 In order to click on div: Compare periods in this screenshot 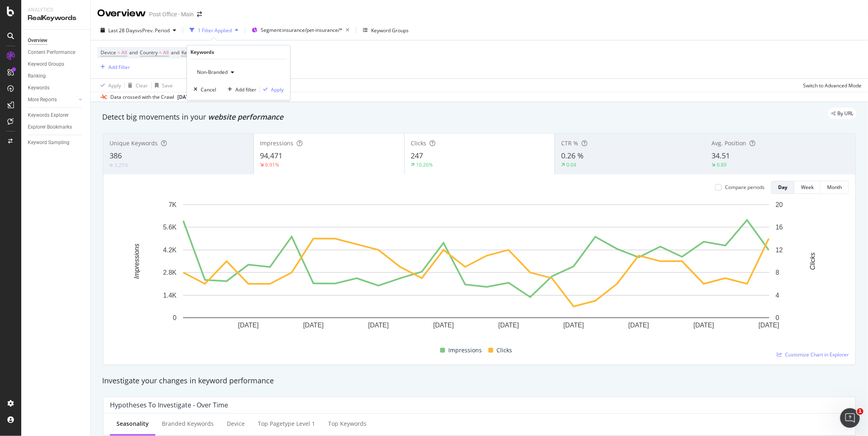, I will do `click(744, 187)`.